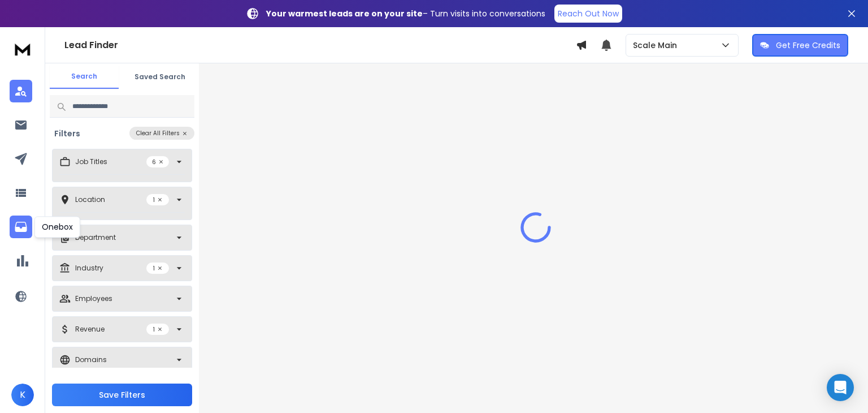  Describe the element at coordinates (84, 77) in the screenshot. I see `button: Search` at that location.